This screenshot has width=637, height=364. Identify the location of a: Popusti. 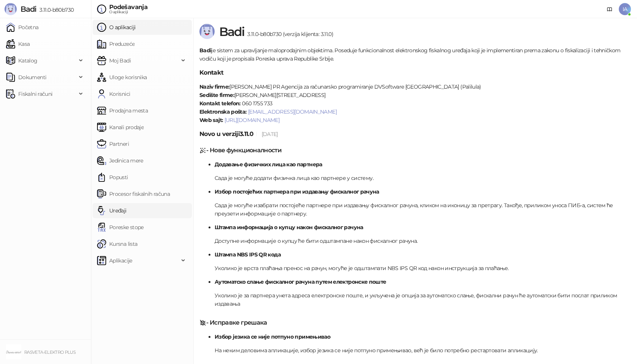
(113, 177).